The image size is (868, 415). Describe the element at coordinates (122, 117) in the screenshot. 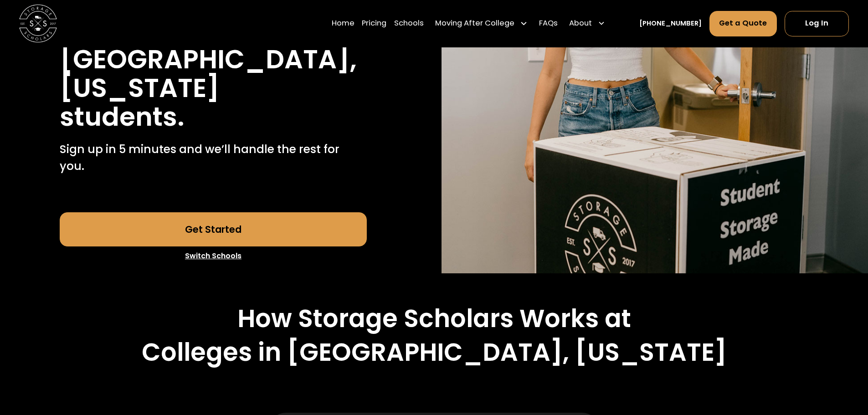

I see `h1: students.` at that location.